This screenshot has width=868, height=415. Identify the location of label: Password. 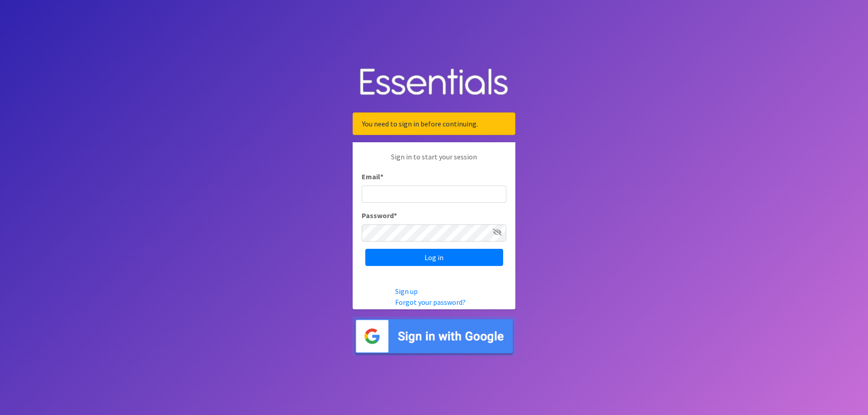
(379, 215).